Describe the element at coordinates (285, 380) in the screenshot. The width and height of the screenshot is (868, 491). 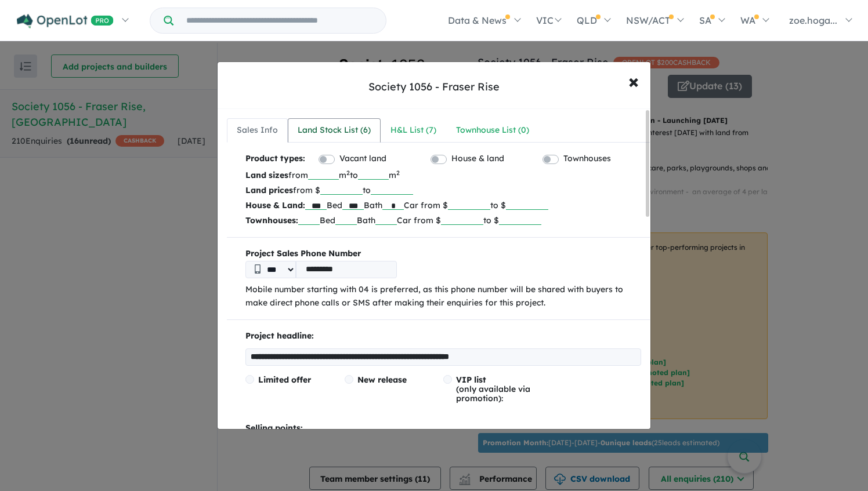
I see `span: Limited offer` at that location.